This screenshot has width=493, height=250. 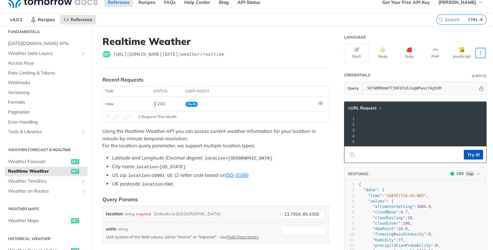 I want to click on div: Recent Requests, so click(x=123, y=80).